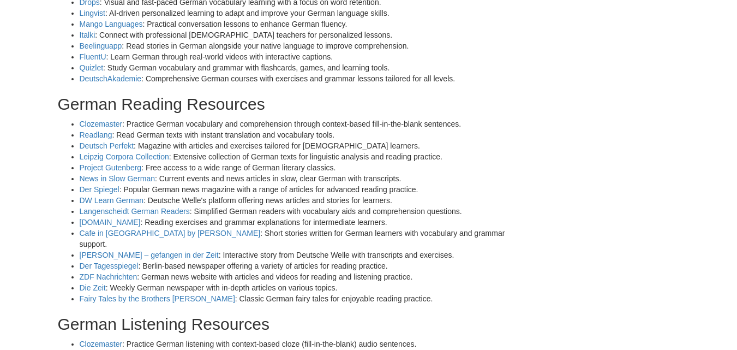 This screenshot has height=350, width=737. I want to click on a: DW Learn German, so click(111, 200).